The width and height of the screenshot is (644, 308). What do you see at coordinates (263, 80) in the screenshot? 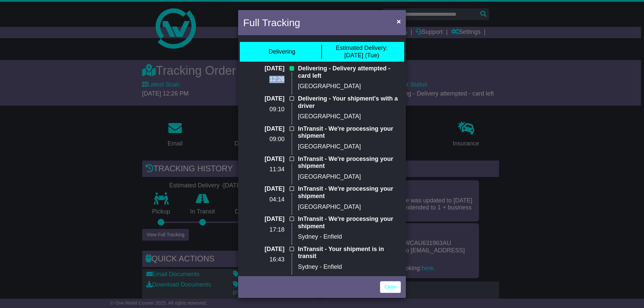
I see `p: 12:26` at bounding box center [263, 80].